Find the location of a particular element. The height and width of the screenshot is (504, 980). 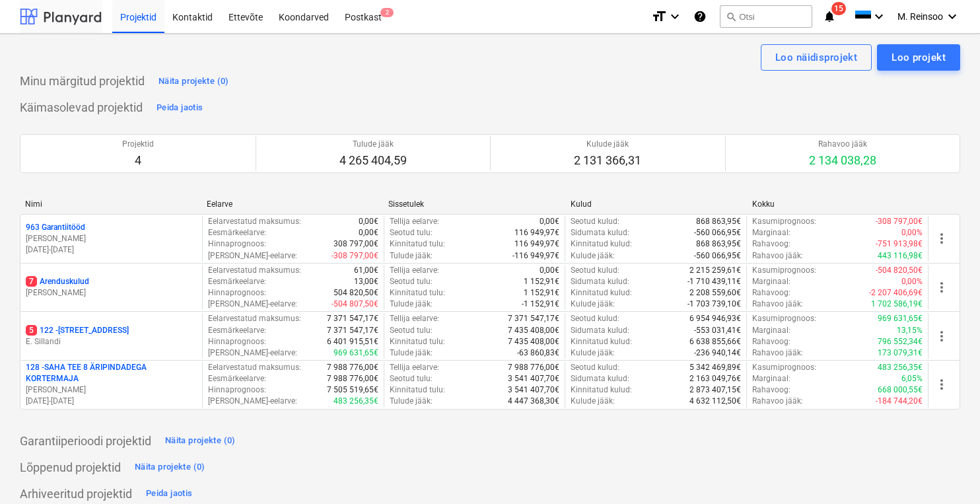

p: 969 631,65€ is located at coordinates (356, 352).